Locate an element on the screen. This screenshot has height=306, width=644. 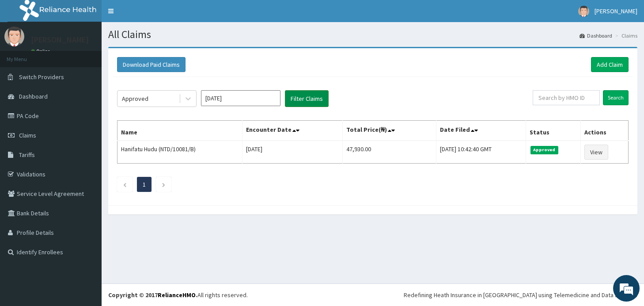
td: 47,930.00 is located at coordinates (389, 152).